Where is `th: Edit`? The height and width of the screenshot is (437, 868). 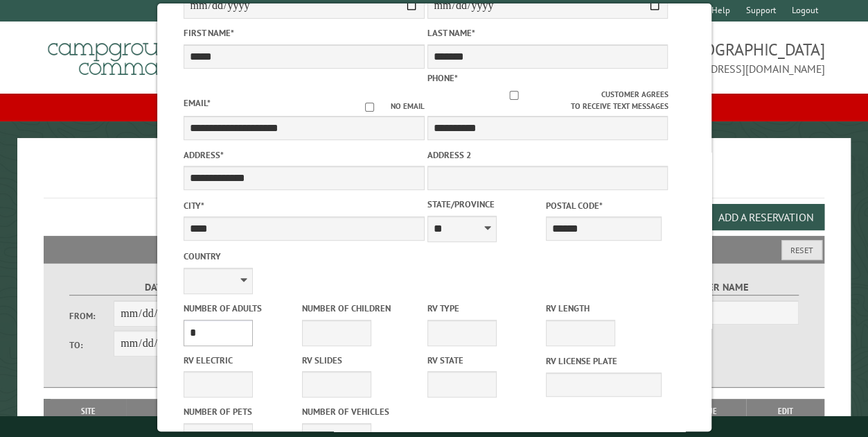 th: Edit is located at coordinates (785, 411).